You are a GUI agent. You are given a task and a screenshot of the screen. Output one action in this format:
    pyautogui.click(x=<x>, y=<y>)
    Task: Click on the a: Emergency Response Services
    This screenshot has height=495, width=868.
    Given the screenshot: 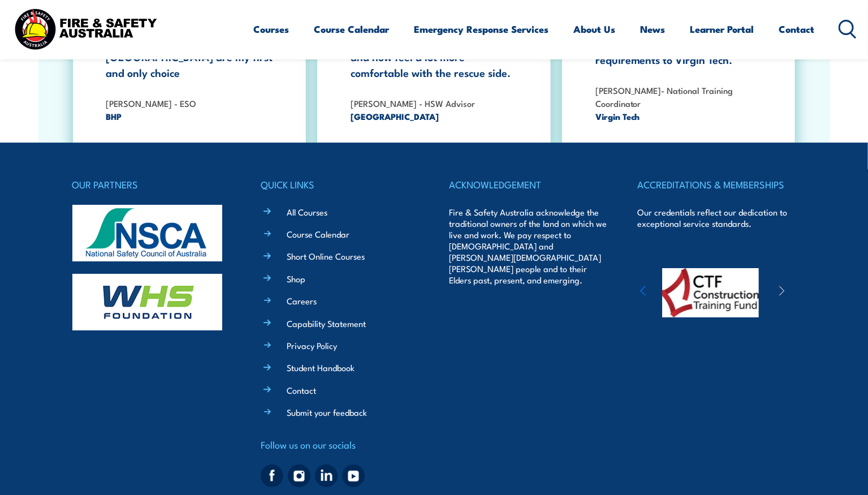 What is the action you would take?
    pyautogui.click(x=482, y=29)
    